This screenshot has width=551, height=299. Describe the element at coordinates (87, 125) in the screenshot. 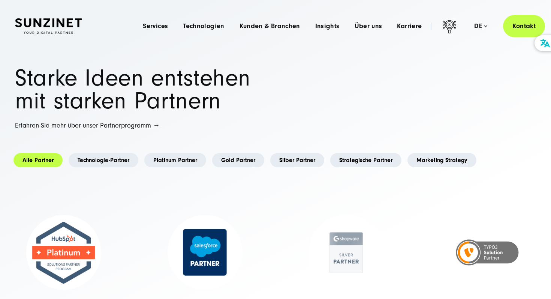

I see `a: Erfahren Sie mehr über unser Partnerprogramm →` at that location.